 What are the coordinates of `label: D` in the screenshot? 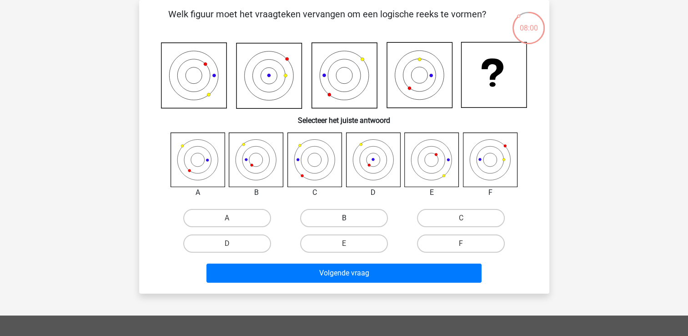 It's located at (227, 243).